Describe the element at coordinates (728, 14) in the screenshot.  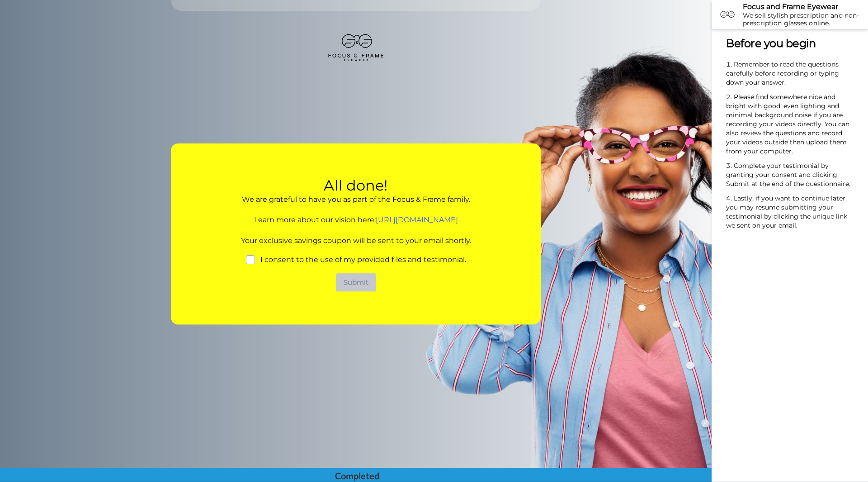
I see `img: Profile Image` at that location.